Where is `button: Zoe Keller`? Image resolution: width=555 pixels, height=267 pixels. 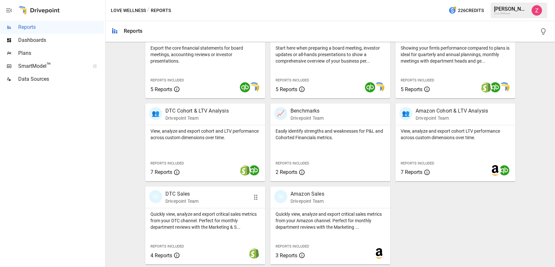 button: Zoe Keller is located at coordinates (537, 10).